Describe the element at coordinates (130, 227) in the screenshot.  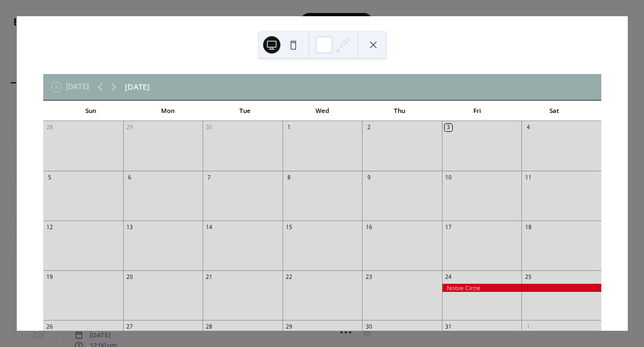
I see `div: 13` at that location.